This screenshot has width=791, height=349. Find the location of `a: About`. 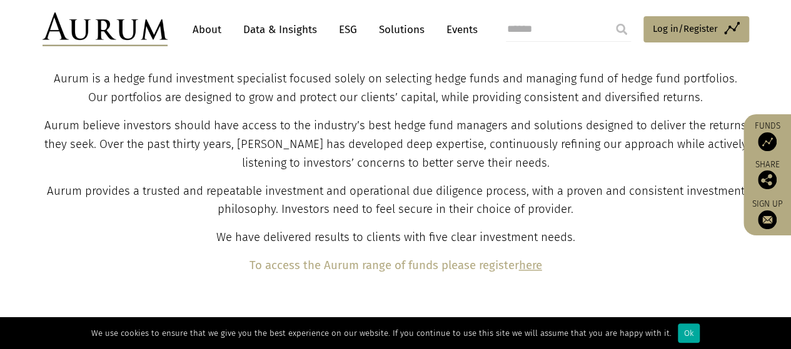

a: About is located at coordinates (207, 29).